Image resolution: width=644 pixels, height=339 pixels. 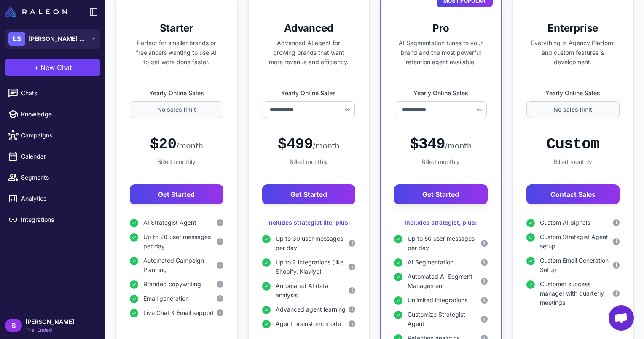 What do you see at coordinates (430, 263) in the screenshot?
I see `span: AI Segmentation` at bounding box center [430, 263].